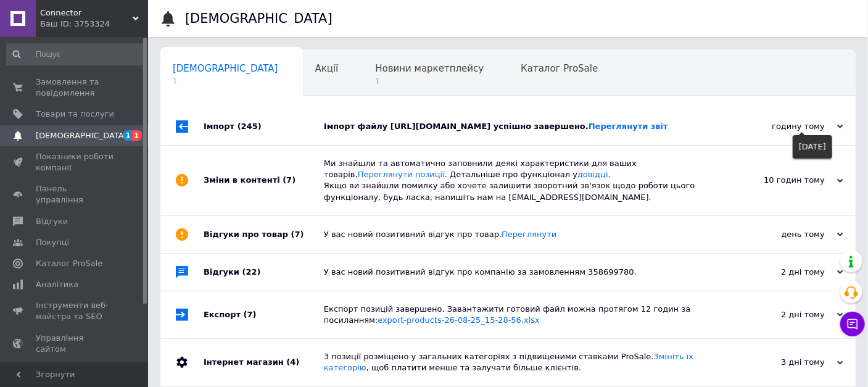 This screenshot has width=868, height=387. I want to click on div: 3 дні тому, so click(782, 362).